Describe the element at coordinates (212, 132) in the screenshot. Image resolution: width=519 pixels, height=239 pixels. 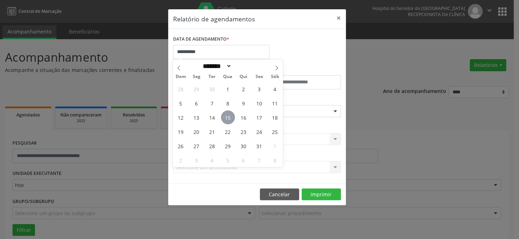
I see `span: Outubro 21, 2025` at that location.